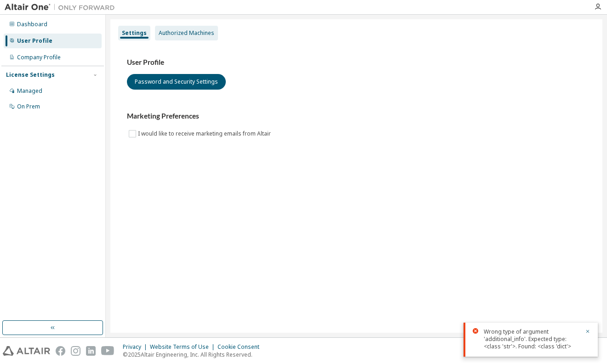 The width and height of the screenshot is (607, 364). What do you see at coordinates (60, 351) in the screenshot?
I see `img: facebook.svg` at bounding box center [60, 351].